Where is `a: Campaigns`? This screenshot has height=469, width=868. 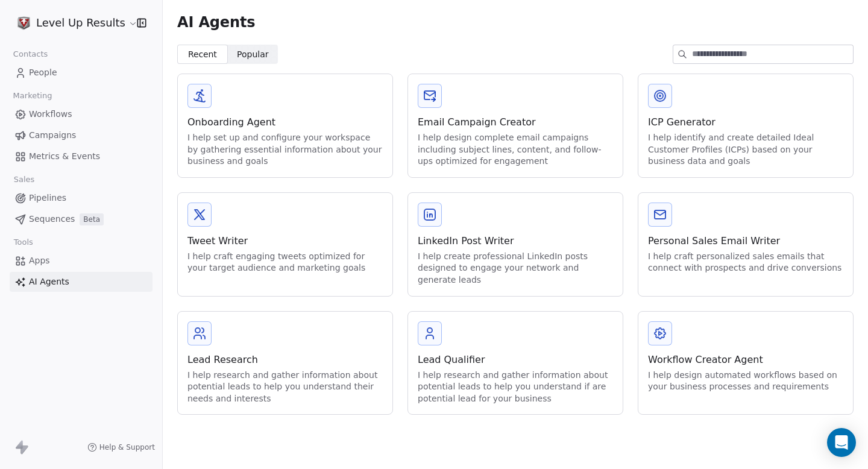 a: Campaigns is located at coordinates (80, 135).